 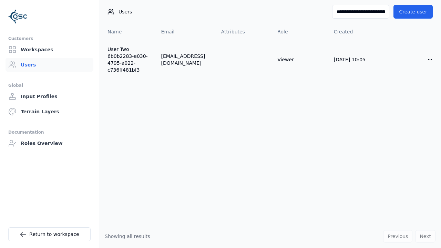 I want to click on a: Return to workspace, so click(x=49, y=234).